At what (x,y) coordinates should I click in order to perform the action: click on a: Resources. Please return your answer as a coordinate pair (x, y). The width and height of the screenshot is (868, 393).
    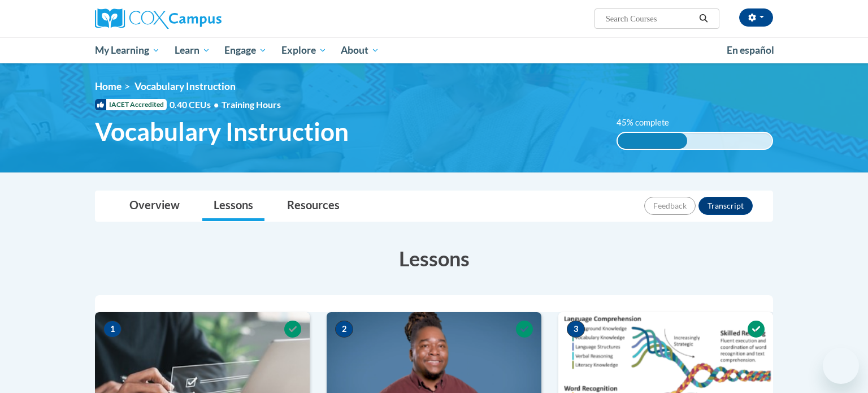
    Looking at the image, I should click on (313, 206).